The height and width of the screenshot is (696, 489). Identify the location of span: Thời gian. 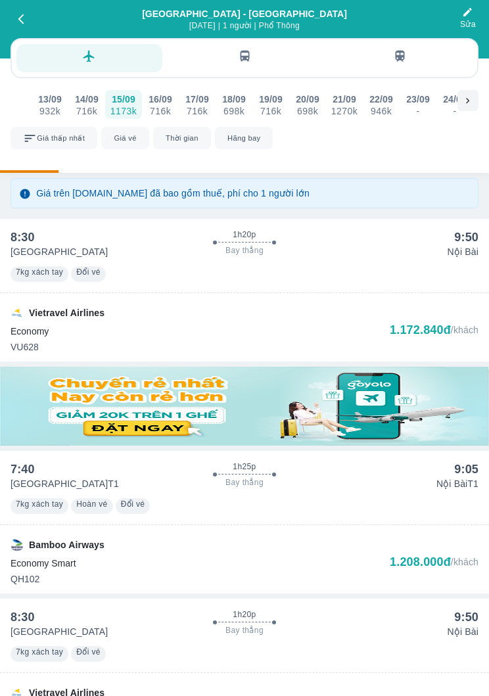
(182, 138).